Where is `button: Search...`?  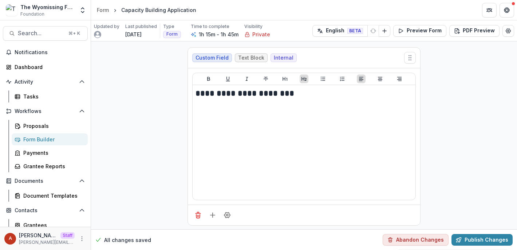 button: Search... is located at coordinates (45, 33).